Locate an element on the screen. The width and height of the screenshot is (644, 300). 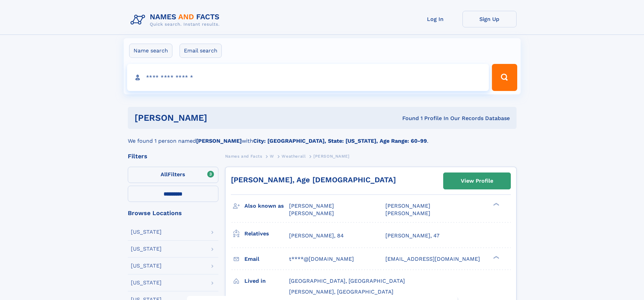
div: View Profile is located at coordinates (477, 181).